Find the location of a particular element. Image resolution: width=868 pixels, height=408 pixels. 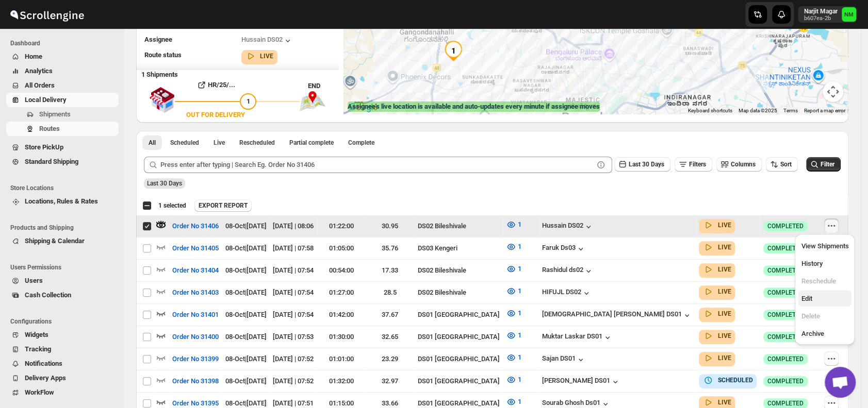

span: Order No 31406 is located at coordinates (195, 226).